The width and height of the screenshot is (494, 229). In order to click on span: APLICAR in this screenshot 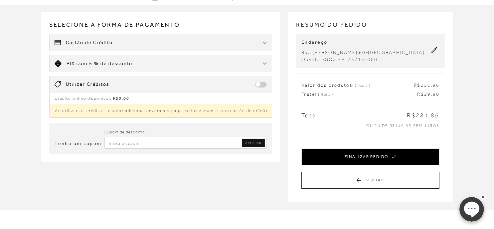, I will do `click(253, 143)`.